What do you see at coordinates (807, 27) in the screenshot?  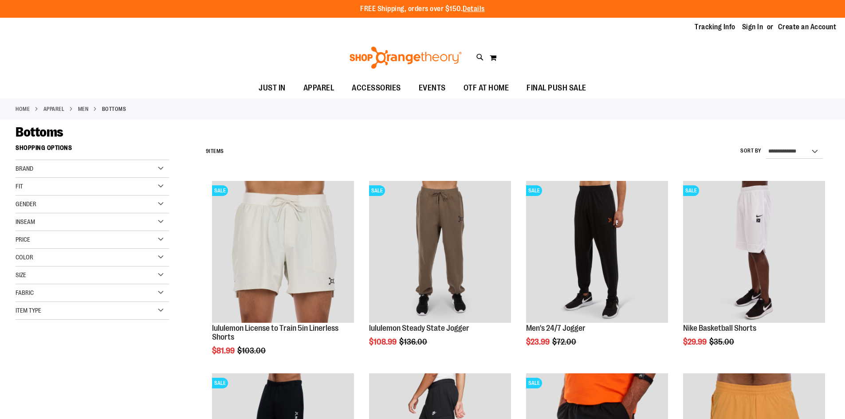 I see `a: Create an Account` at bounding box center [807, 27].